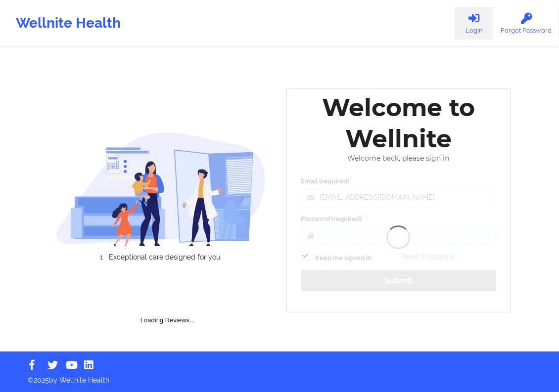 This screenshot has height=392, width=559. I want to click on a: Login, so click(474, 23).